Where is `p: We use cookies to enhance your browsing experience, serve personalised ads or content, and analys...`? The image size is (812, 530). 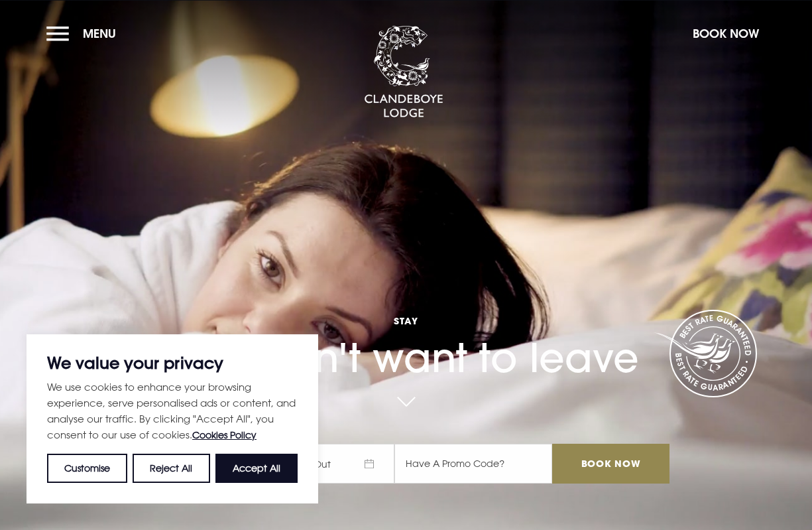
p: We use cookies to enhance your browsing experience, serve personalised ads or content, and analys... is located at coordinates (172, 411).